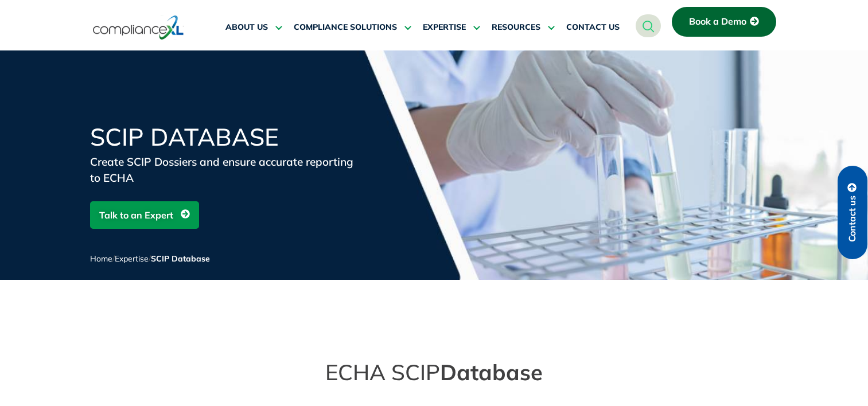 This screenshot has height=406, width=868. Describe the element at coordinates (145, 215) in the screenshot. I see `a: Talk to an Expert` at that location.